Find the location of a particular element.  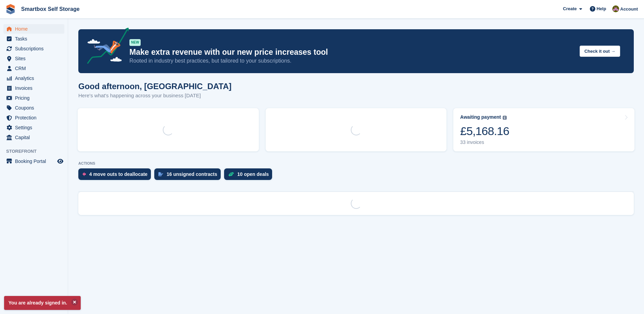

a: Awaiting payment £5,168.16 33 invoices is located at coordinates (543, 130).